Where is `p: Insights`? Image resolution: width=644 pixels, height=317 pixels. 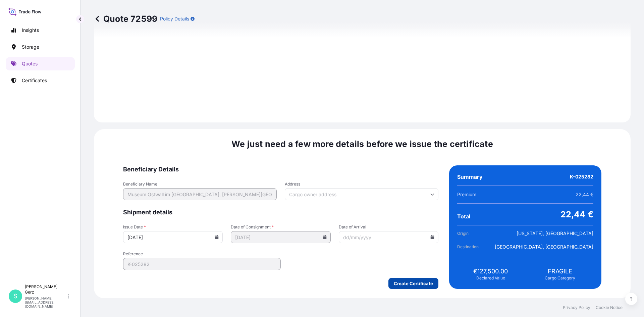 p: Insights is located at coordinates (30, 30).